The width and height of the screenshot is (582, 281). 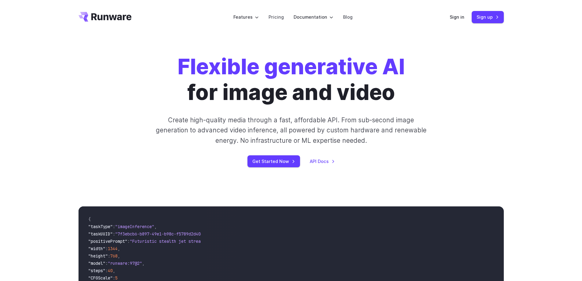 What do you see at coordinates (108, 241) in the screenshot?
I see `span: "positivePrompt"` at bounding box center [108, 241].